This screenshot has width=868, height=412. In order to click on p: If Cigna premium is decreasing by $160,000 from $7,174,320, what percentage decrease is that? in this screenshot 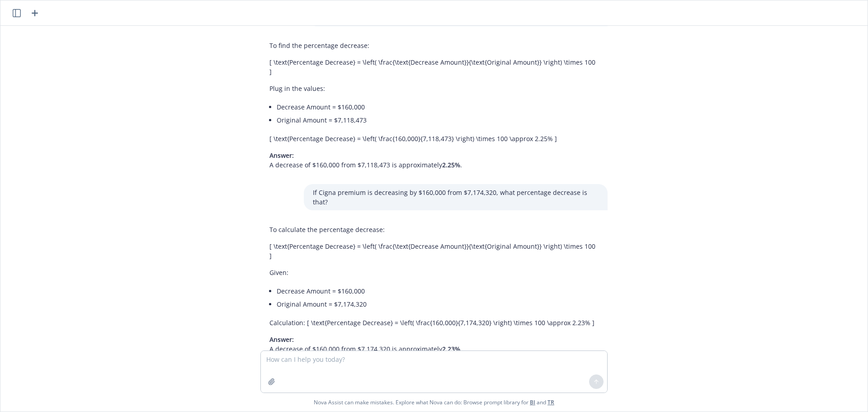, I will do `click(456, 197)`.